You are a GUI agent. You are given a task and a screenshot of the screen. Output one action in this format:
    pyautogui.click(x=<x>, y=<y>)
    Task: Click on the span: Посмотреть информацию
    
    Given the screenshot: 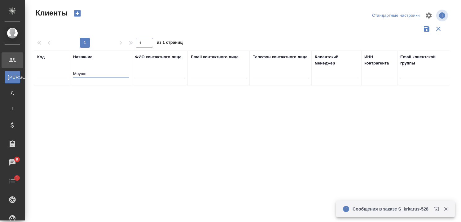 What is the action you would take?
    pyautogui.click(x=442, y=15)
    